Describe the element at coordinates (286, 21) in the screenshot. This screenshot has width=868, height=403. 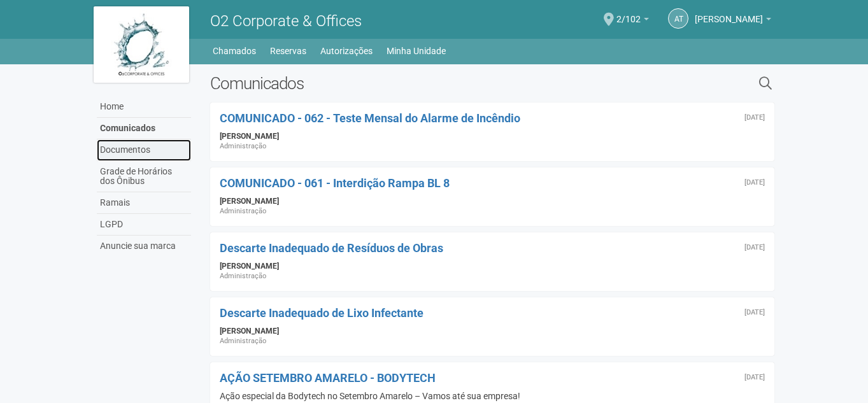
I see `span: O2 Corporate & Offices` at that location.